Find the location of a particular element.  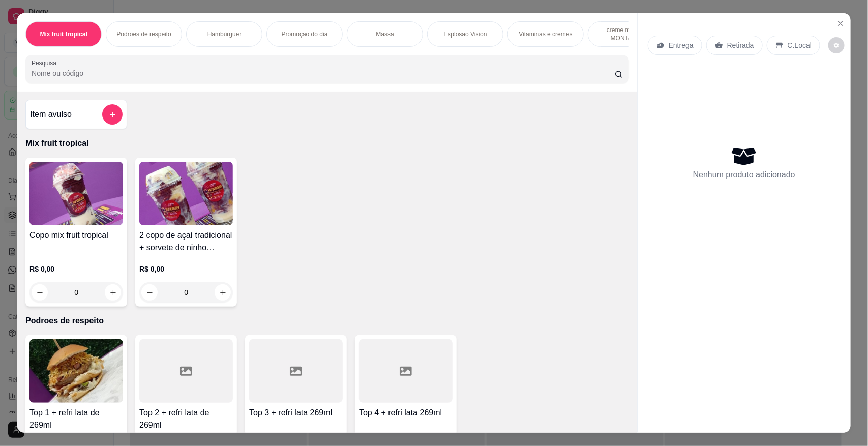

h4: Top 2 + refri lata de 269ml is located at coordinates (187, 420).